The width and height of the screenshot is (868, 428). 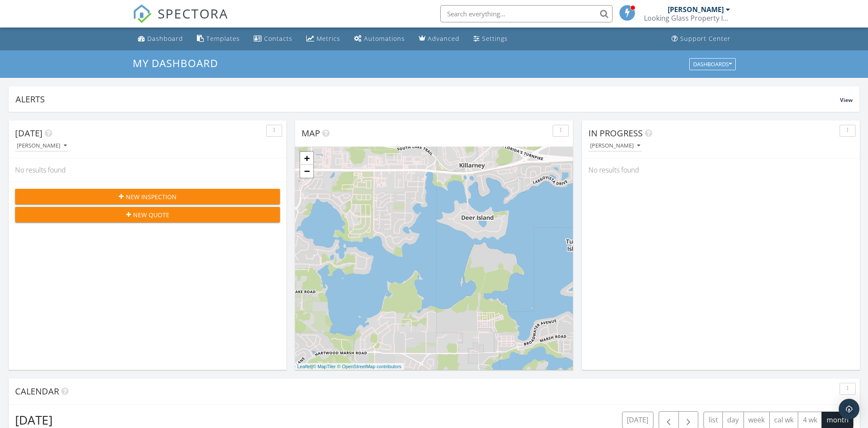 What do you see at coordinates (142, 14) in the screenshot?
I see `img: The Best Home Inspection Software - Spectora` at bounding box center [142, 14].